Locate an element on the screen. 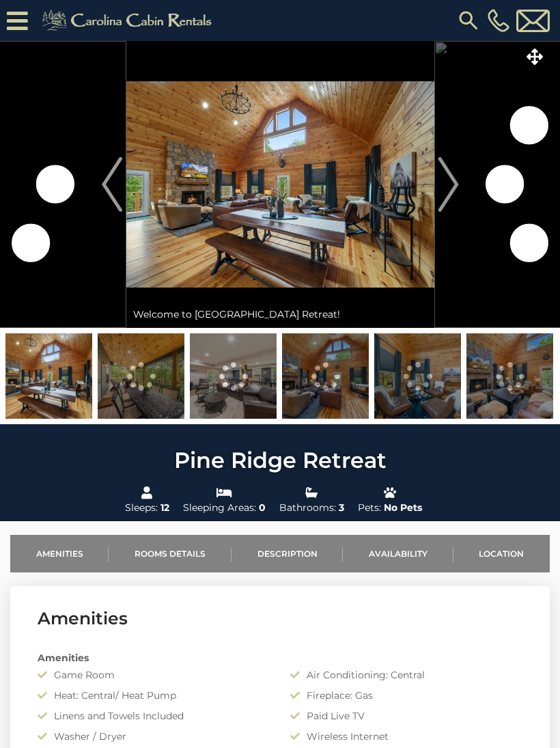 The width and height of the screenshot is (560, 748). img: 169077889 is located at coordinates (325, 375).